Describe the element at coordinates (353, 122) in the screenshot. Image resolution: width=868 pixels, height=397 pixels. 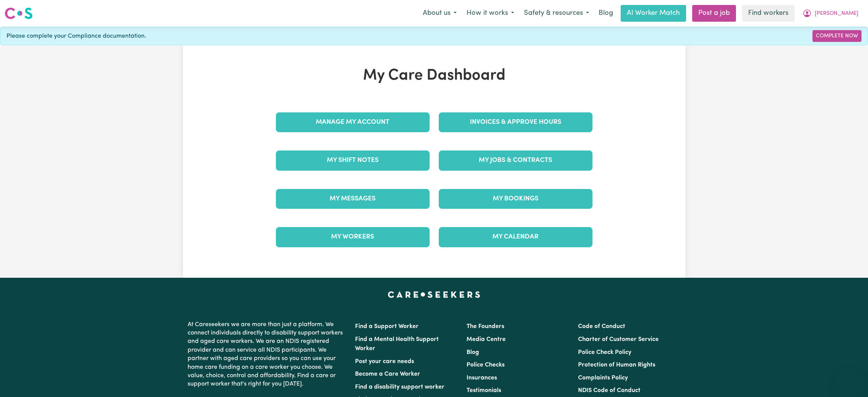
I see `a: Manage My Account` at that location.